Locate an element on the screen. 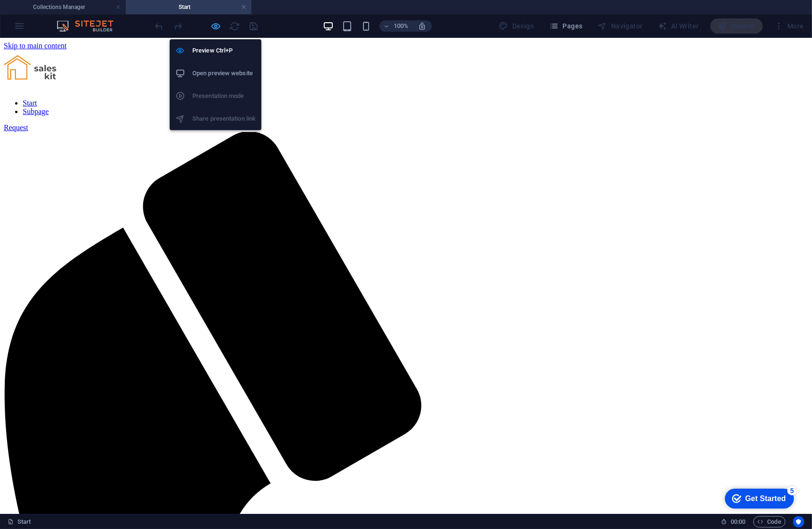  a: Request is located at coordinates (16, 89).